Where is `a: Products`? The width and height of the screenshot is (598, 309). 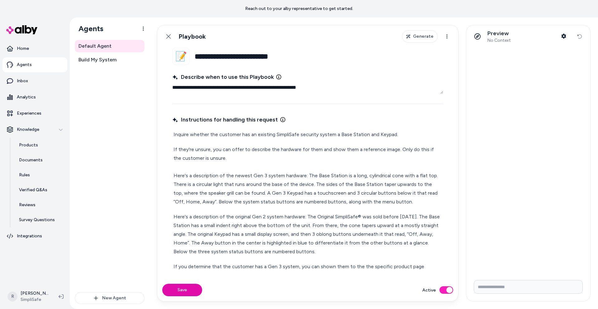 a: Products is located at coordinates (40, 145).